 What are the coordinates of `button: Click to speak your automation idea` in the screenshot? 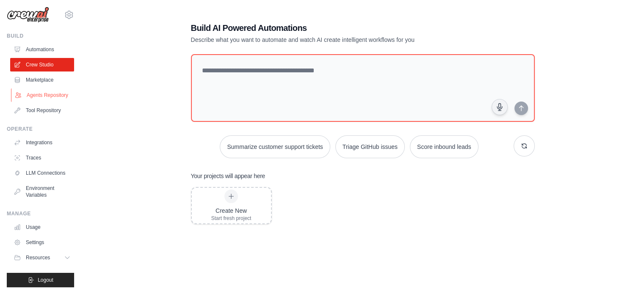 It's located at (500, 107).